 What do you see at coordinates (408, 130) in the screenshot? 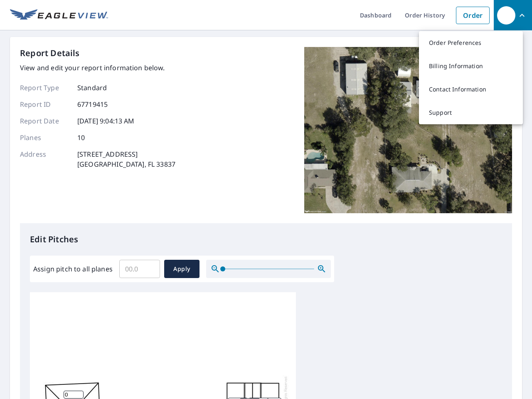
I see `img: Top image` at bounding box center [408, 130].